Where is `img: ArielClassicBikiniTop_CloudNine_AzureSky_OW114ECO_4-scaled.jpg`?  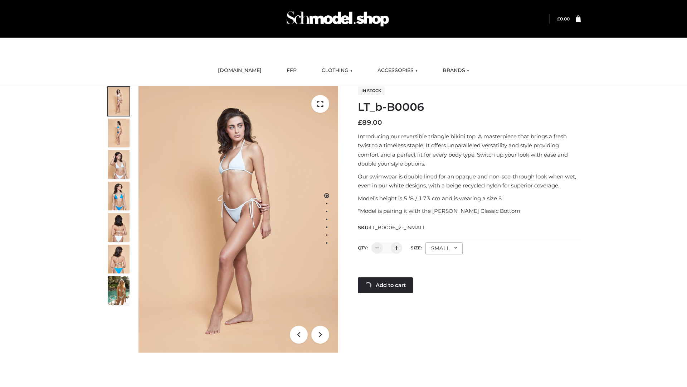 img: ArielClassicBikiniTop_CloudNine_AzureSky_OW114ECO_4-scaled.jpg is located at coordinates (119, 196).